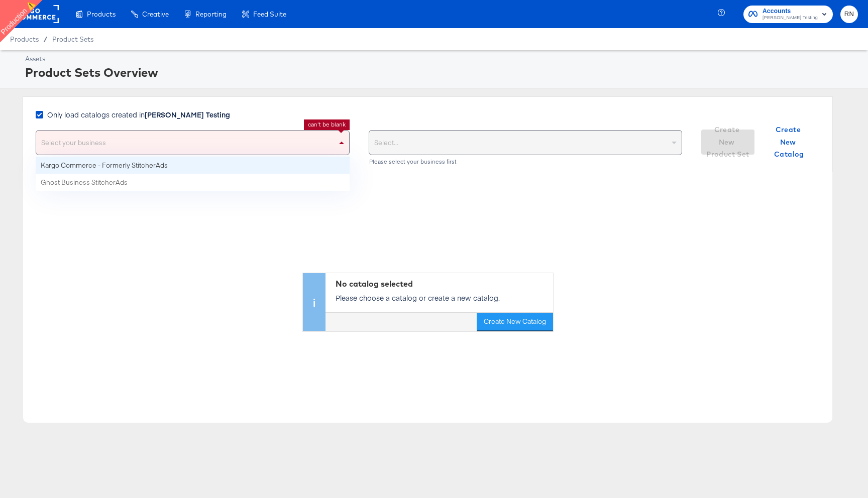  Describe the element at coordinates (73, 39) in the screenshot. I see `span: Product Sets` at that location.